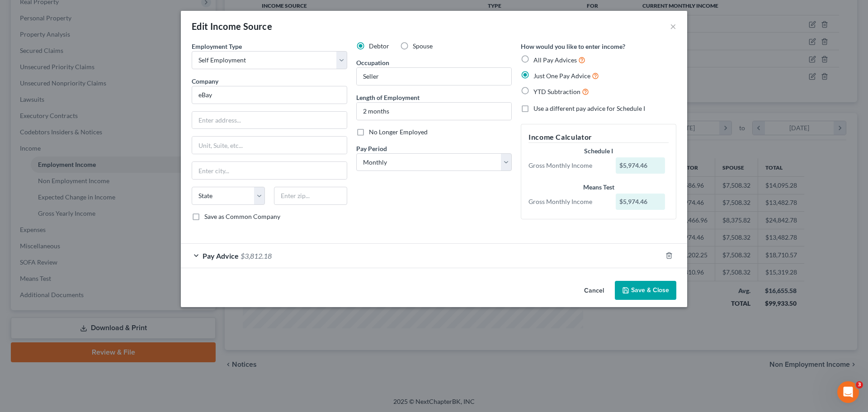 The height and width of the screenshot is (412, 868). What do you see at coordinates (242, 216) in the screenshot?
I see `span: Save as Common Company` at bounding box center [242, 216].